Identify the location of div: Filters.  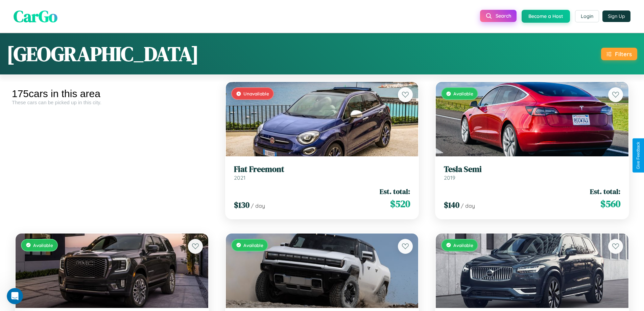
(623, 54).